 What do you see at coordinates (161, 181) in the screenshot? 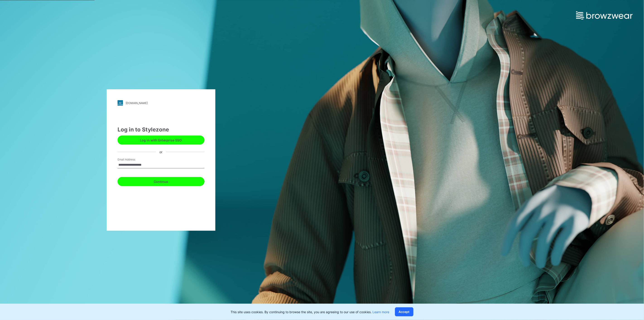
I see `button: Continue` at bounding box center [161, 181].